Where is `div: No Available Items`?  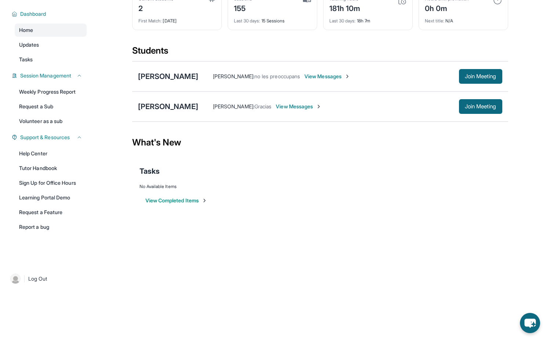
div: No Available Items is located at coordinates (320, 186).